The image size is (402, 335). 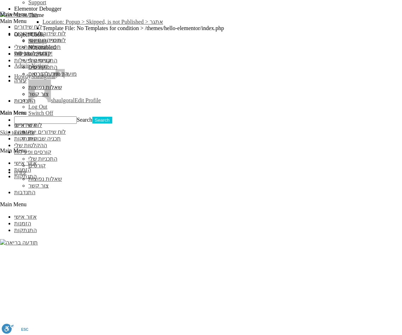 What do you see at coordinates (208, 9) in the screenshot?
I see `div: Elementor Debugger` at bounding box center [208, 9].